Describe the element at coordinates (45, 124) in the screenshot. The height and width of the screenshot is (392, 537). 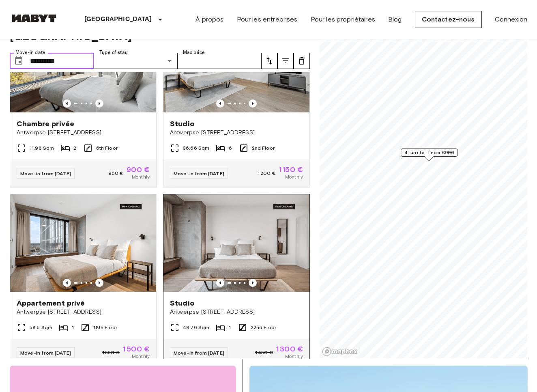
I see `span: Chambre privée` at that location.